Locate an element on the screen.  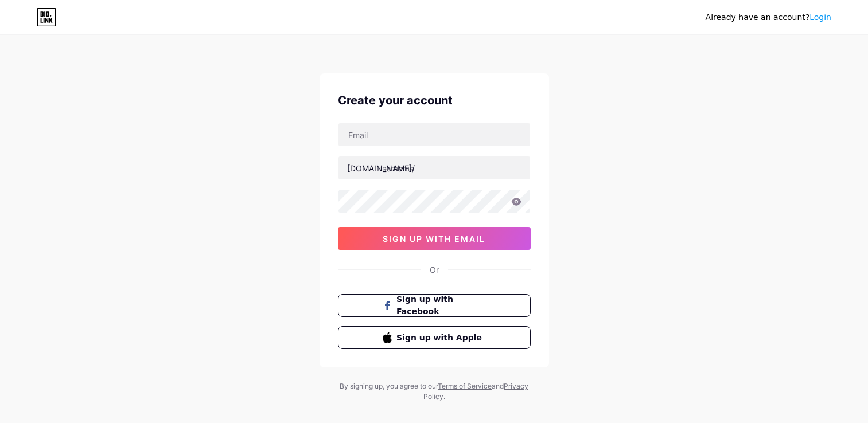
span: Sign up with Apple is located at coordinates (440, 338).